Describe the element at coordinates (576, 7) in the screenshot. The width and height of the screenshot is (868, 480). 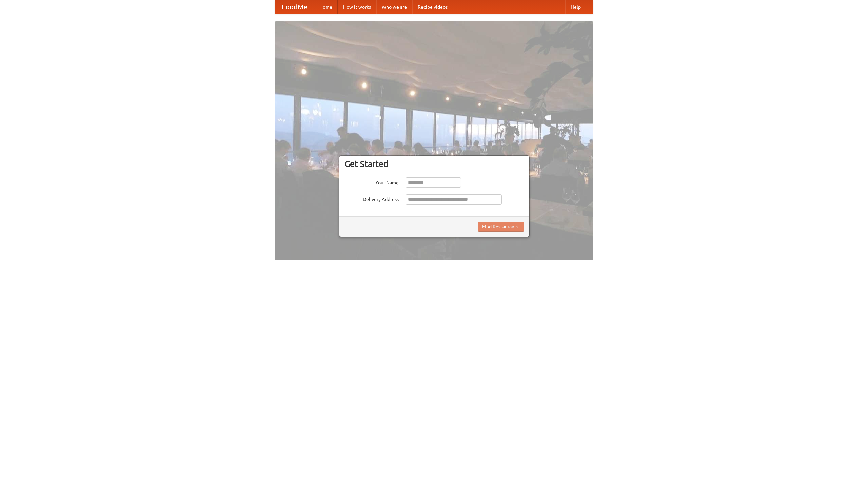
I see `a: Help` at that location.